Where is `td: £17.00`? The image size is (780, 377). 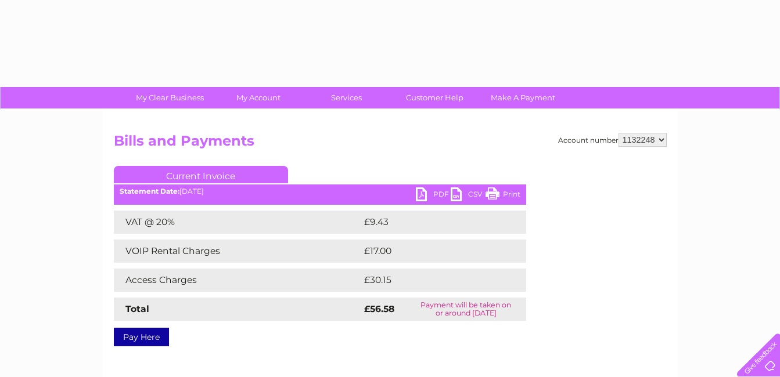
td: £17.00 is located at coordinates (431, 251).